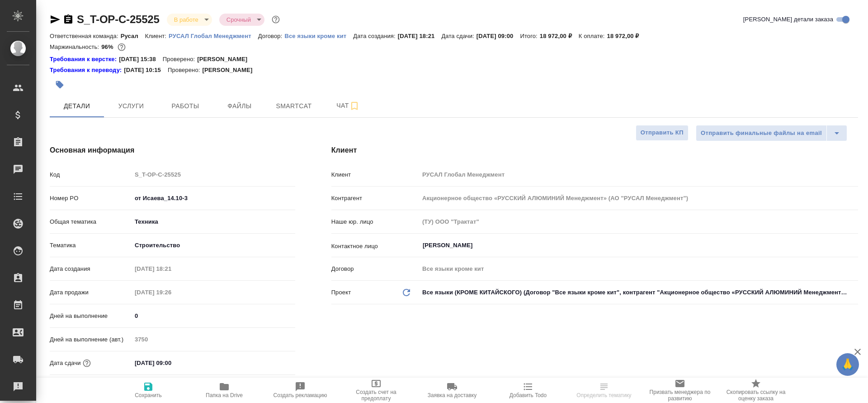 This screenshot has height=403, width=868. Describe the element at coordinates (300, 390) in the screenshot. I see `button: Создать рекламацию` at that location.